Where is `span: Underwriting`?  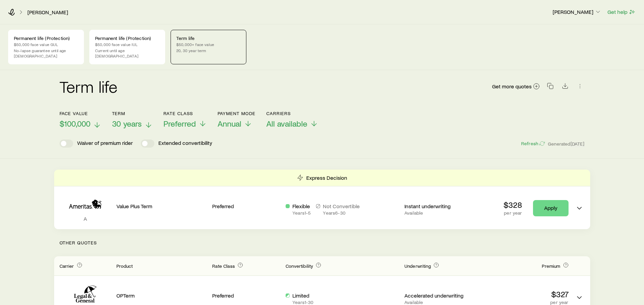 span: Underwriting is located at coordinates (417, 266).